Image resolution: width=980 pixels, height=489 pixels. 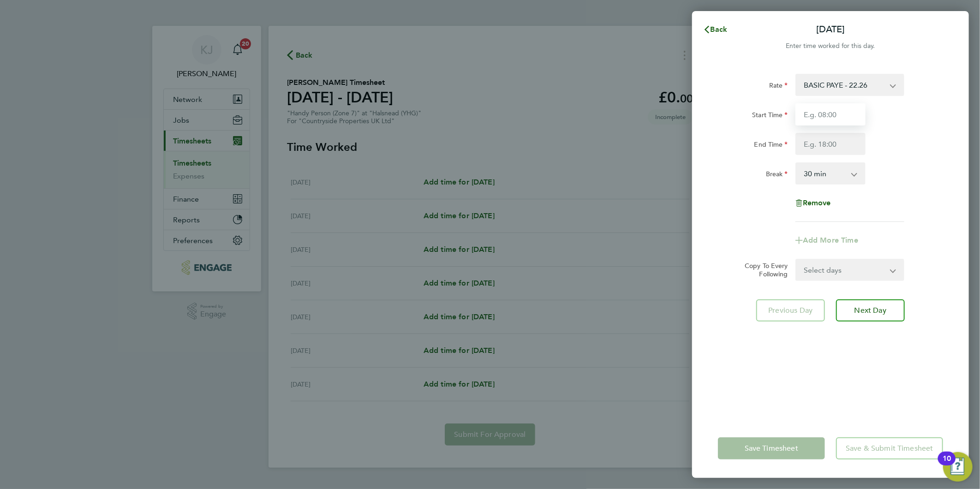 What do you see at coordinates (831, 46) in the screenshot?
I see `div: Enter time worked for this day.` at bounding box center [831, 46].